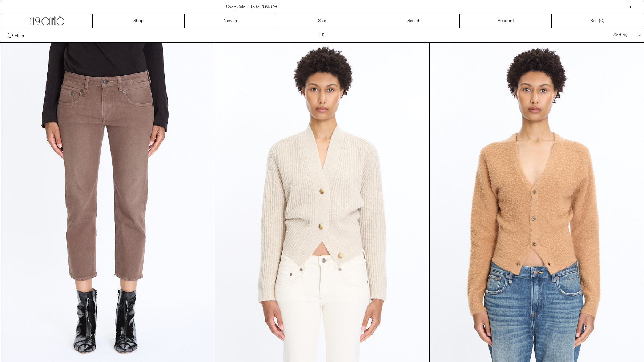 Image resolution: width=644 pixels, height=362 pixels. I want to click on a: Shop Sale - Up to 70% Off, so click(251, 7).